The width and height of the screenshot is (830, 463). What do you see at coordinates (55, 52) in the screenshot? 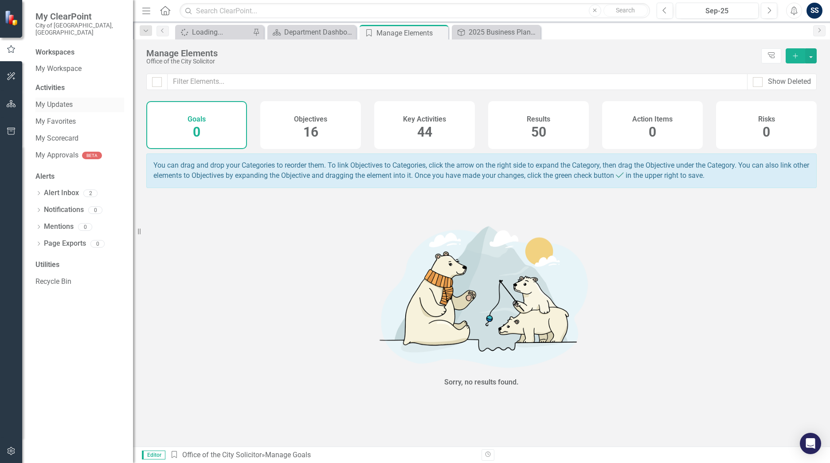
I see `div: Workspaces` at bounding box center [55, 52].